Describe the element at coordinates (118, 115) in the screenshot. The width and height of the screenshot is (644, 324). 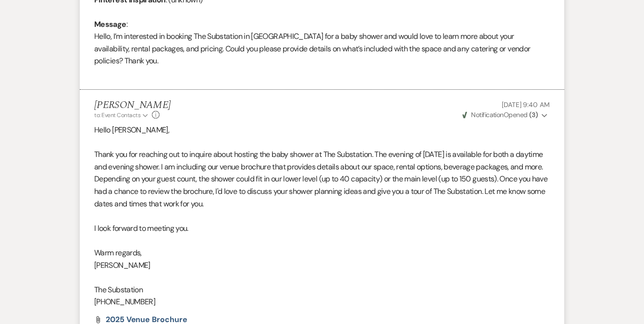
I see `span: to: Event Contacts` at that location.